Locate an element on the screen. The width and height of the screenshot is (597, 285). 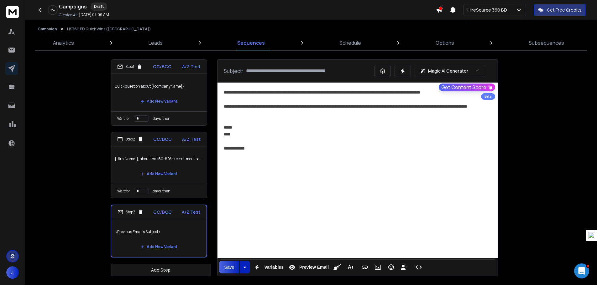
button: Insert Unsubscribe Link is located at coordinates (404, 268).